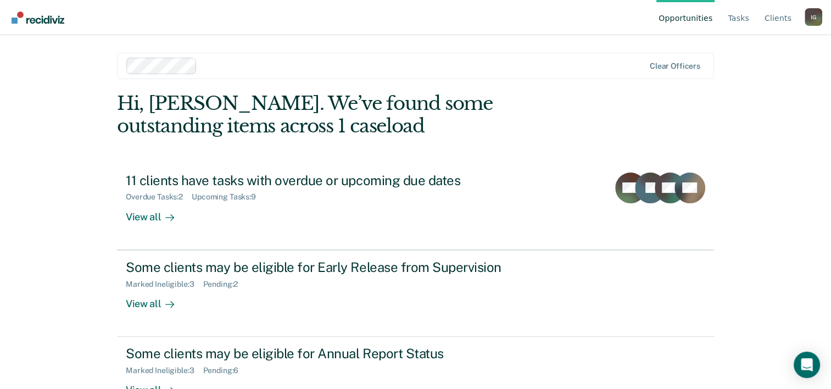 The height and width of the screenshot is (389, 831). What do you see at coordinates (807, 365) in the screenshot?
I see `div: Open Intercom Messenger` at bounding box center [807, 365].